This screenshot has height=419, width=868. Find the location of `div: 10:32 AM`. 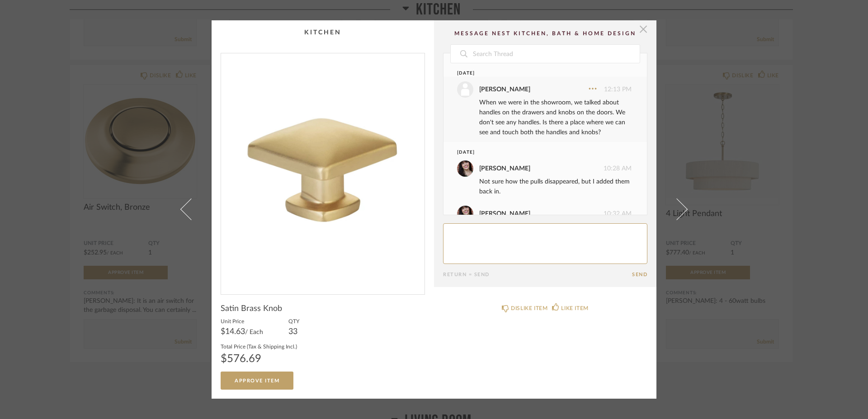

div: 10:32 AM is located at coordinates (545, 214).